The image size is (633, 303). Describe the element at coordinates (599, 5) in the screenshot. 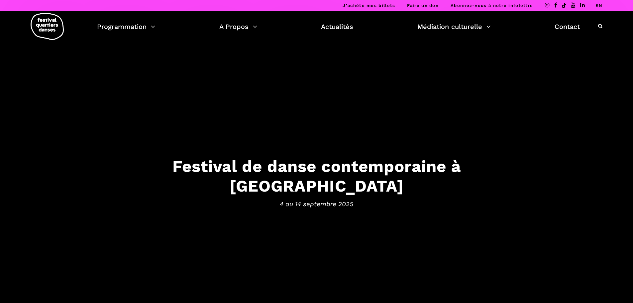

I see `a: EN` at that location.